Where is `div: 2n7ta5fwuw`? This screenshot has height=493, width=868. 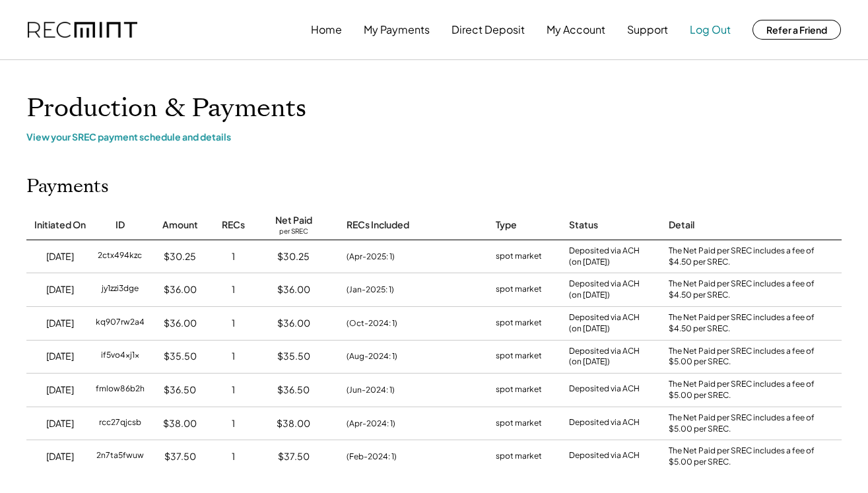
div: 2n7ta5fwuw is located at coordinates (120, 457).